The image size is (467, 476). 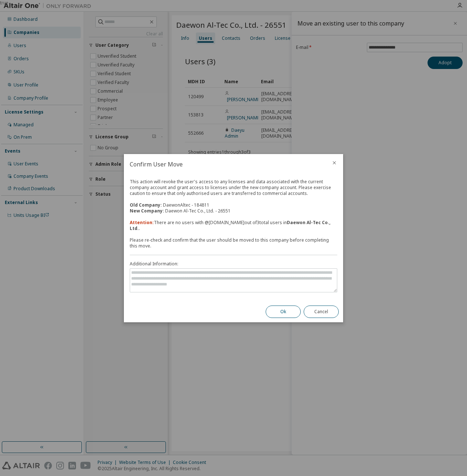 What do you see at coordinates (234, 196) in the screenshot?
I see `div: This action will revoke the user's access to any licenses and data associated with the current co...` at bounding box center [234, 196].